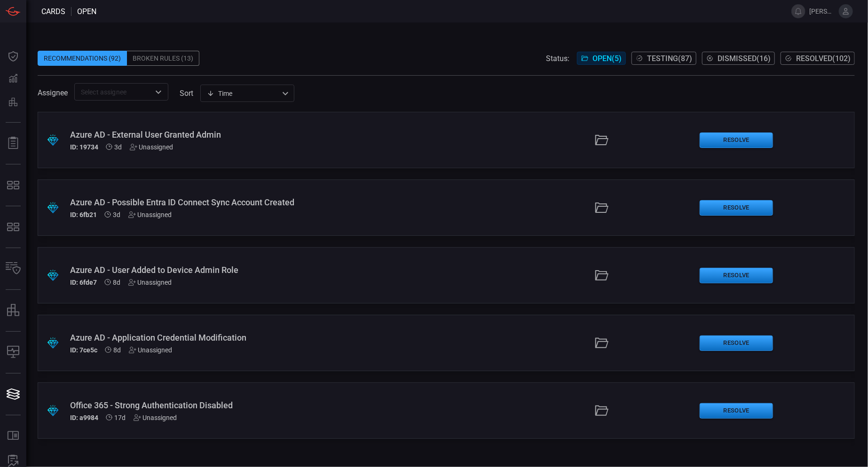 The height and width of the screenshot is (467, 868). Describe the element at coordinates (558, 58) in the screenshot. I see `span: Status:` at that location.